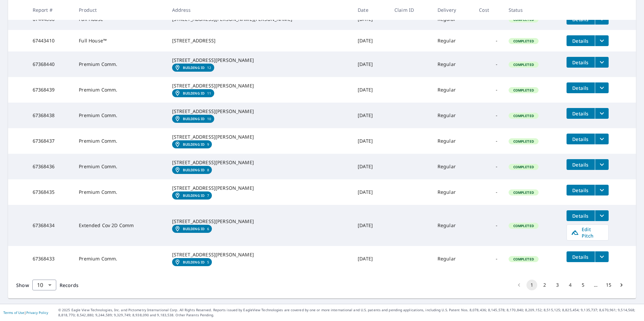 The width and height of the screenshot is (644, 321). Describe the element at coordinates (14, 313) in the screenshot. I see `a: Terms of Use` at that location.